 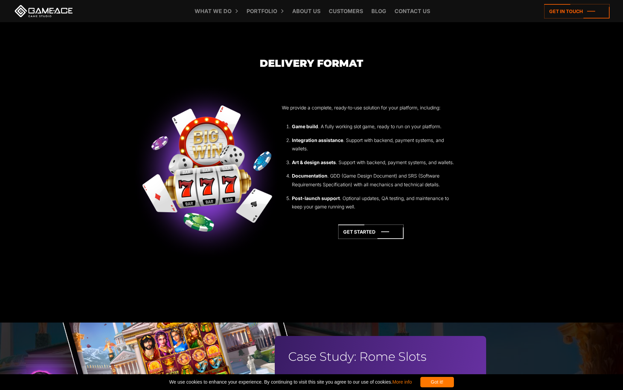 What do you see at coordinates (312, 63) in the screenshot?
I see `h3: Delivery Format` at bounding box center [312, 63].